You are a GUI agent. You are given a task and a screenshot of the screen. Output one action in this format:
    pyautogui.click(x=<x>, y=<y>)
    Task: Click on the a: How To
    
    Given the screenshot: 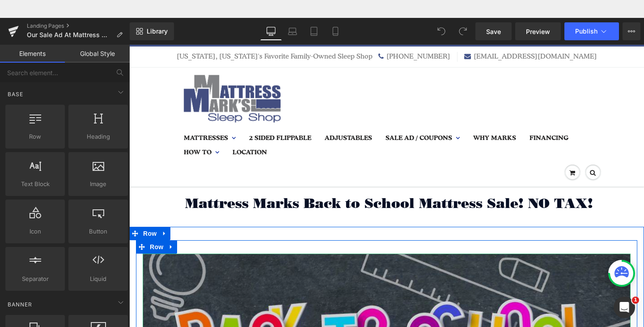 What is the action you would take?
    pyautogui.click(x=72, y=125)
    